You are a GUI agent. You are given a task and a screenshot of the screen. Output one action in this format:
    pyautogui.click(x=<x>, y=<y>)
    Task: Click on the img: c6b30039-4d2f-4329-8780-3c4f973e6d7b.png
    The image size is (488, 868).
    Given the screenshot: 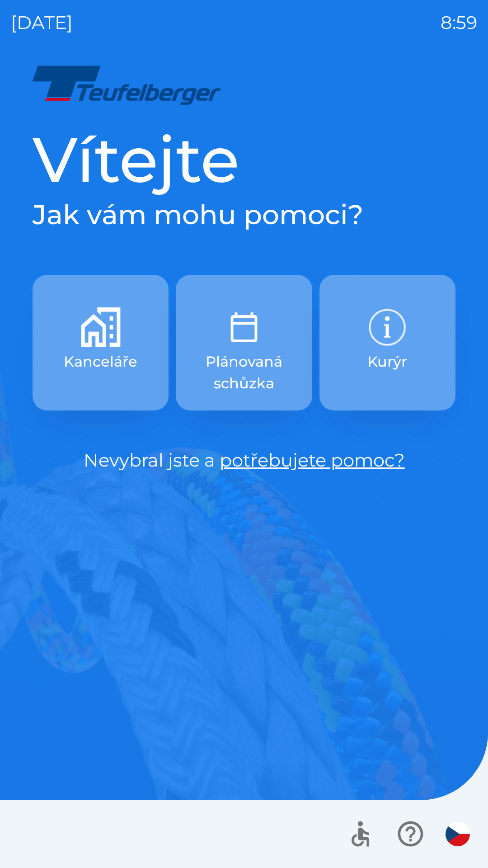 What is the action you would take?
    pyautogui.click(x=388, y=327)
    